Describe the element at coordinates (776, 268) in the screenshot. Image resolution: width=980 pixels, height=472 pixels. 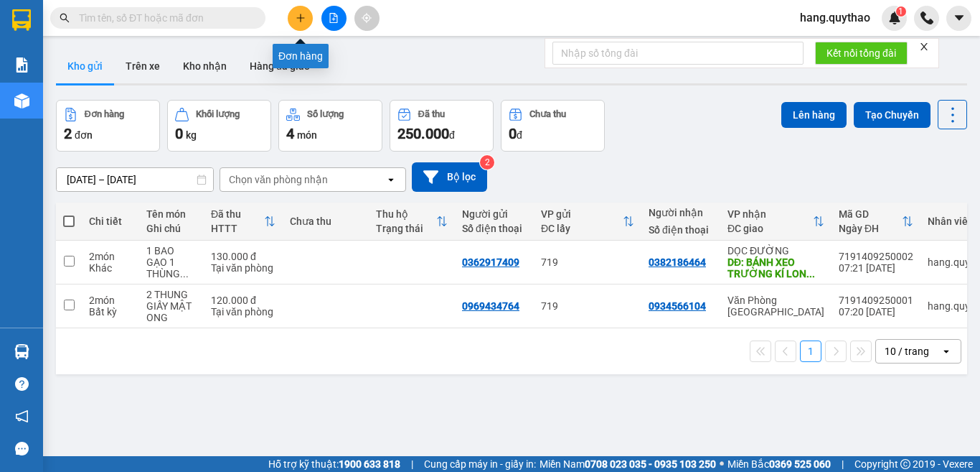
I see `div: DĐ: BÁNH XEO TRƯỜNG KÍ LONG THÀNH` at that location.